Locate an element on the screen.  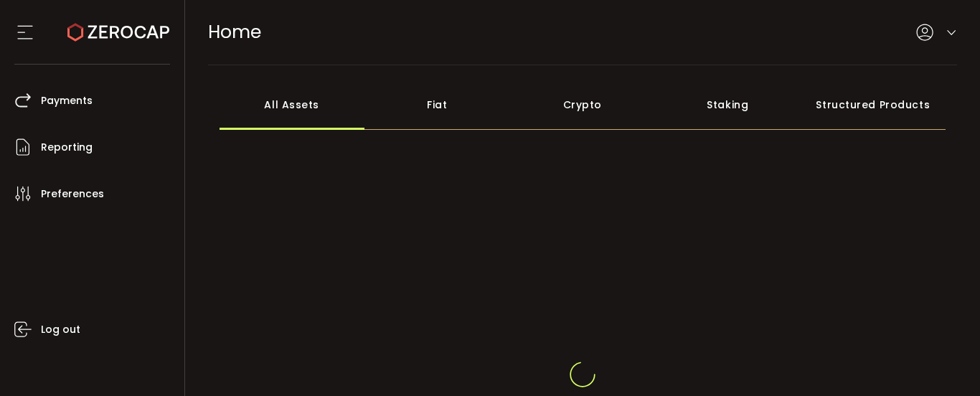
span: Payments is located at coordinates (67, 101).